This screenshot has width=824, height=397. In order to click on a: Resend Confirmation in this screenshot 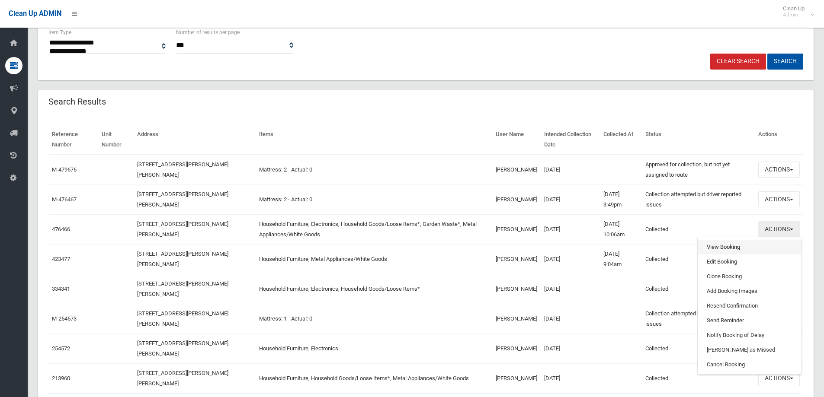, I will do `click(749, 306)`.